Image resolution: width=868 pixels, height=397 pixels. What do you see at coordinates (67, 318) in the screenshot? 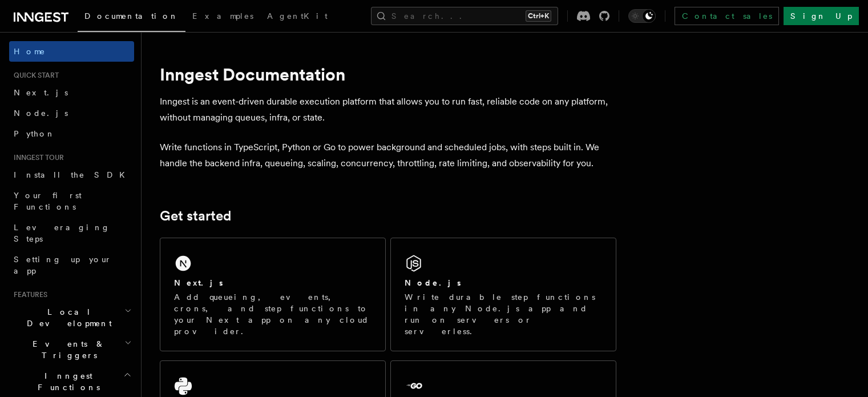
I see `span: Local Development` at bounding box center [67, 318].